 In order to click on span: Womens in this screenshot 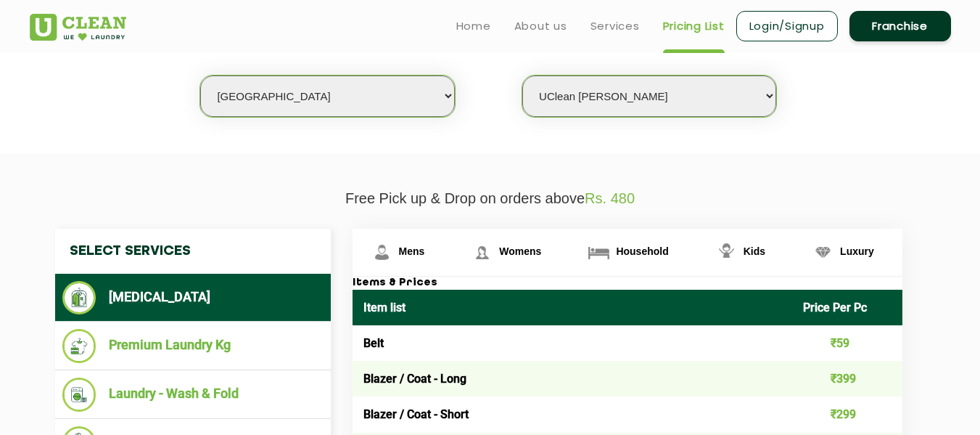, I will do `click(520, 251)`.